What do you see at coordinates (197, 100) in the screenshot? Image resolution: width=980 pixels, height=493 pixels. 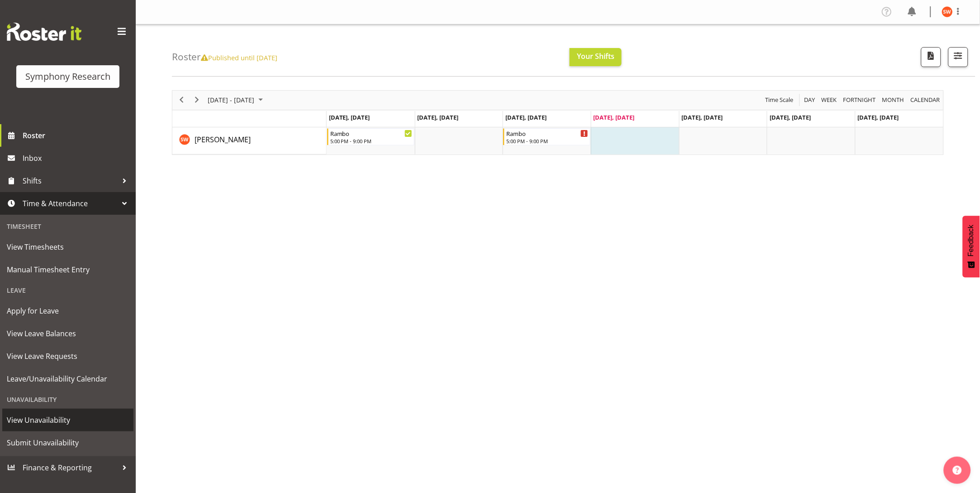 I see `div: next period` at bounding box center [197, 100].